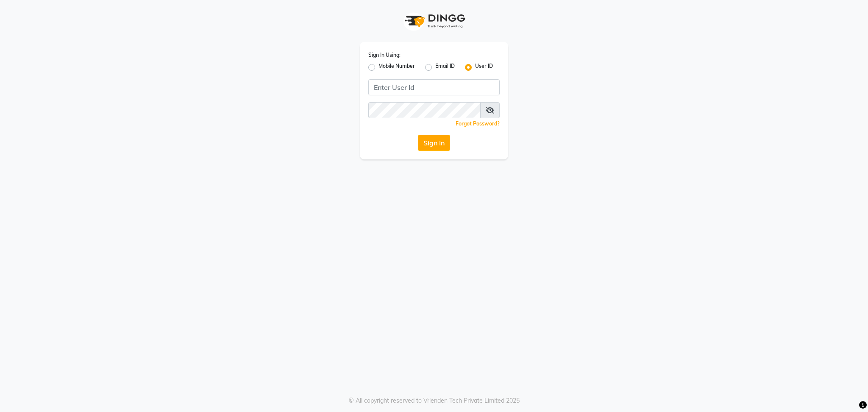 Image resolution: width=868 pixels, height=412 pixels. What do you see at coordinates (385, 55) in the screenshot?
I see `label: Sign In Using:` at bounding box center [385, 55].